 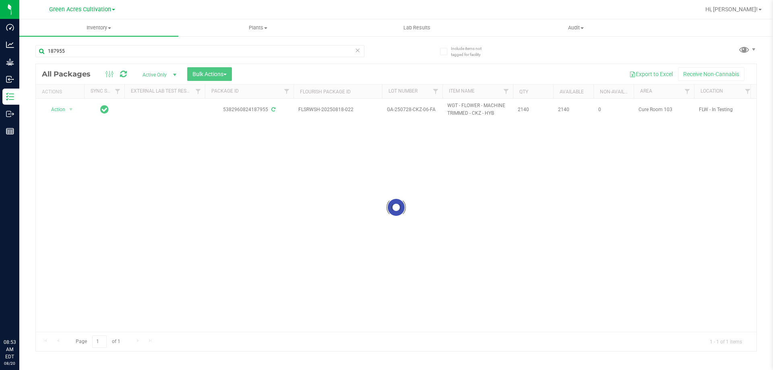 I want to click on span: Lab Results, so click(x=417, y=28).